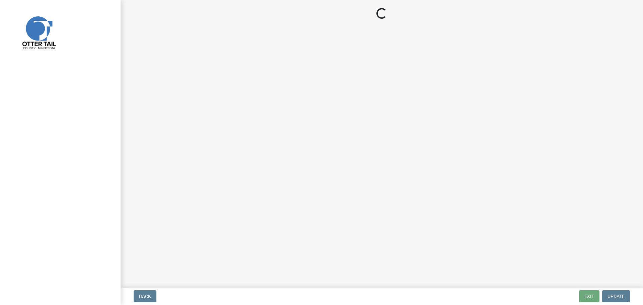  What do you see at coordinates (145, 296) in the screenshot?
I see `button: Back` at bounding box center [145, 296].